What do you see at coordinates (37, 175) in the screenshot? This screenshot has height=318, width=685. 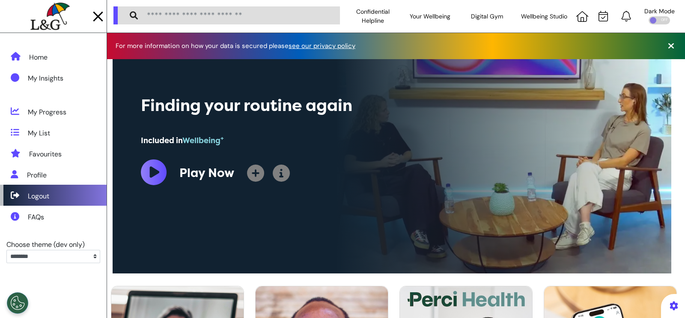 I see `div: Profile` at bounding box center [37, 175].